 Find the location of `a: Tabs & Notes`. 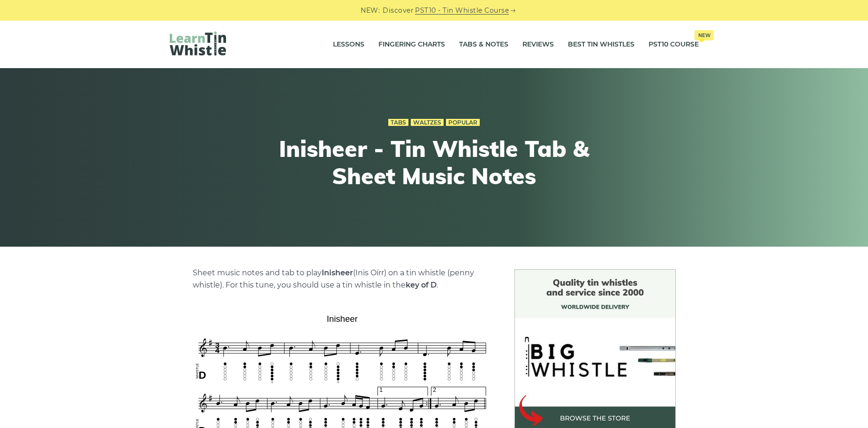

a: Tabs & Notes is located at coordinates (484, 44).